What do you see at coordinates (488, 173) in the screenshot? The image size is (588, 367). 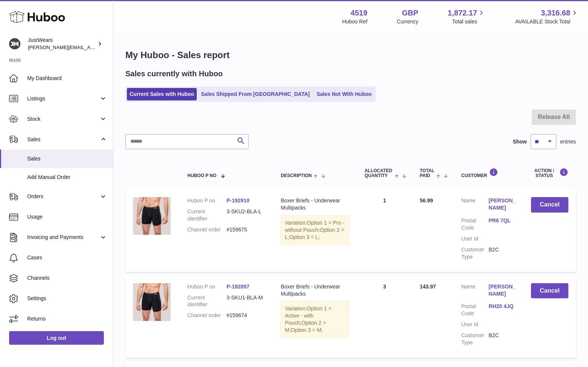 I see `div: Customer` at bounding box center [488, 173].